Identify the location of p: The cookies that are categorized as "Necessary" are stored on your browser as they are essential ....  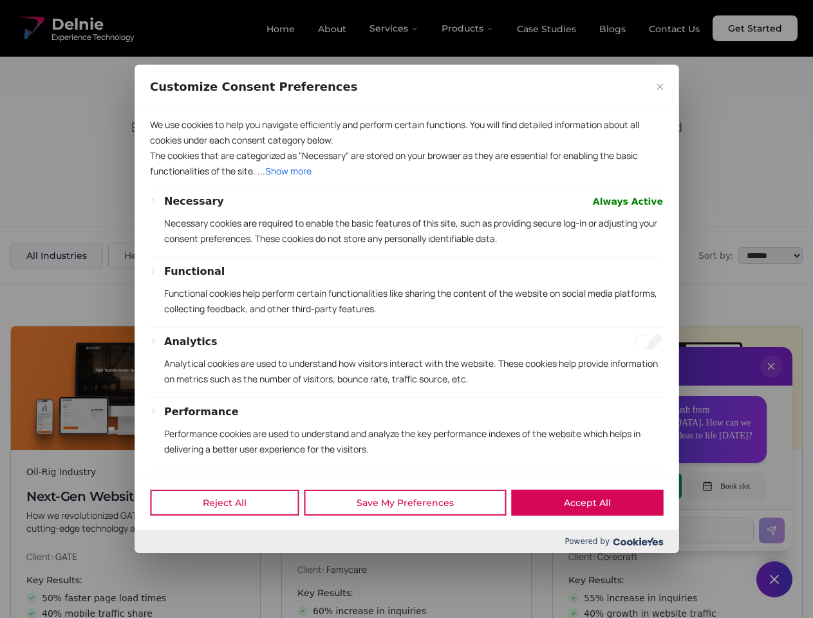
(406, 163).